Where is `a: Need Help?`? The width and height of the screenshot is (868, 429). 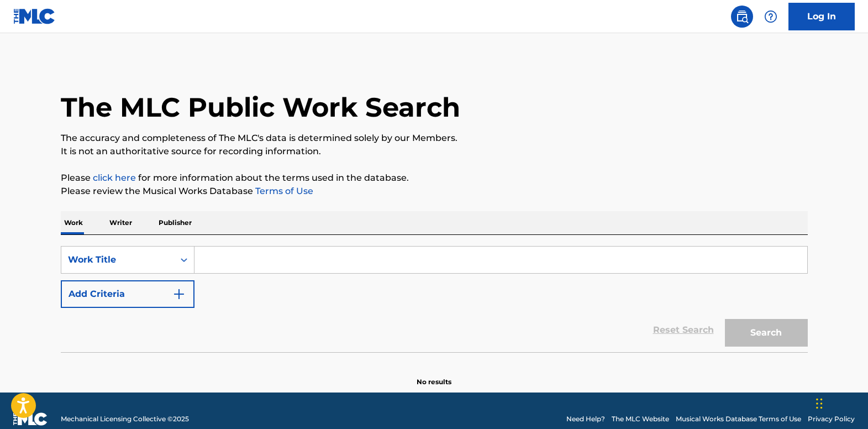
a: Need Help? is located at coordinates (586, 419).